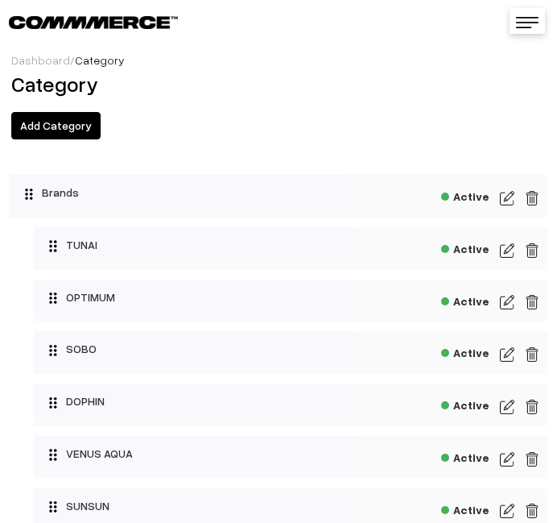 This screenshot has height=523, width=557. Describe the element at coordinates (18, 190) in the screenshot. I see `button: Collapse` at that location.